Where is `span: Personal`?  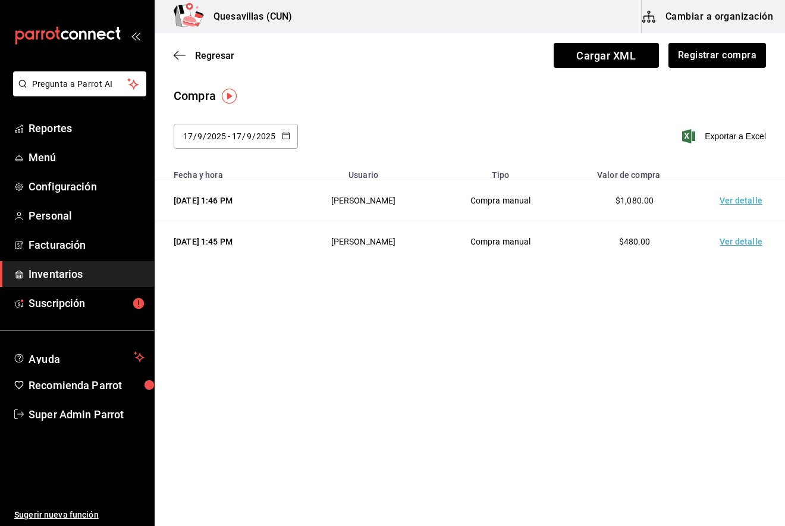 span: Personal is located at coordinates (86, 215).